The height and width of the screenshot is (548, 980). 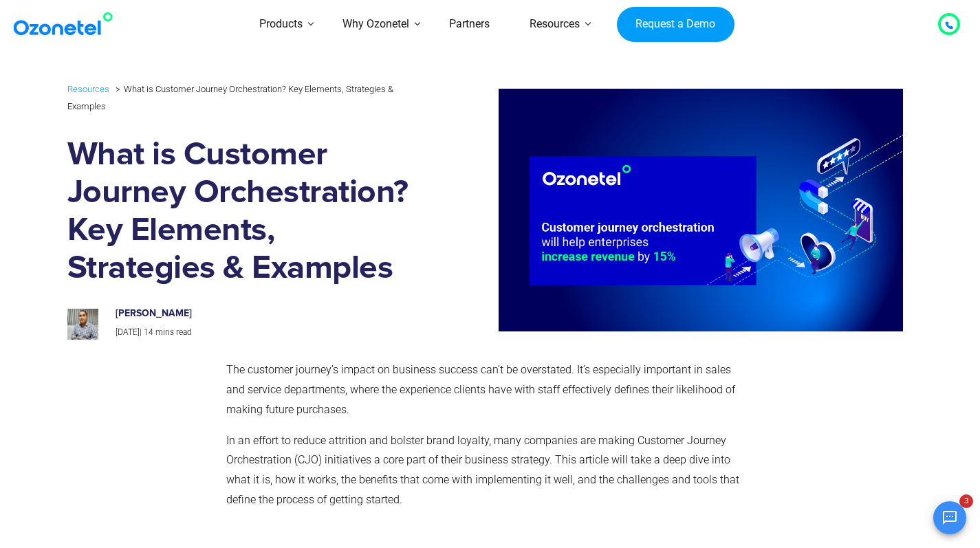 I want to click on span: 14, so click(x=149, y=332).